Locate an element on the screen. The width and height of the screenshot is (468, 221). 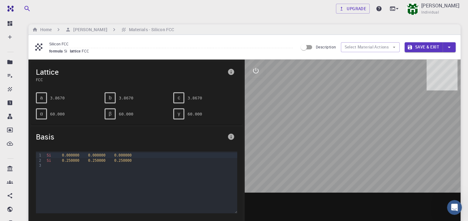
button: Save & Exit is located at coordinates (423, 47).